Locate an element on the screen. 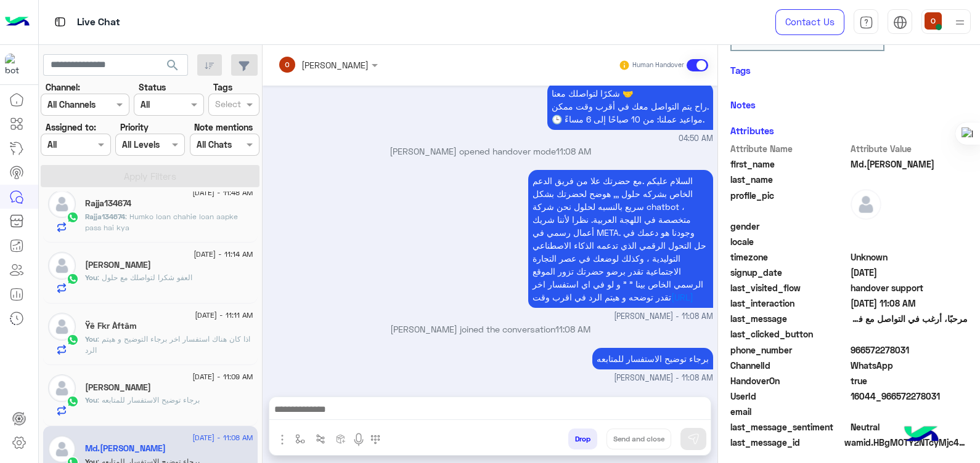 This screenshot has height=463, width=980. a: tab is located at coordinates (867, 22).